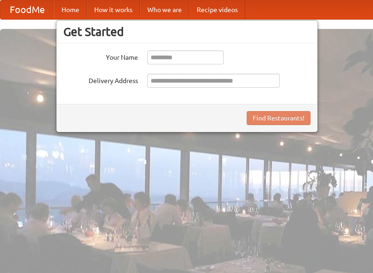  I want to click on h3: Get Started, so click(187, 32).